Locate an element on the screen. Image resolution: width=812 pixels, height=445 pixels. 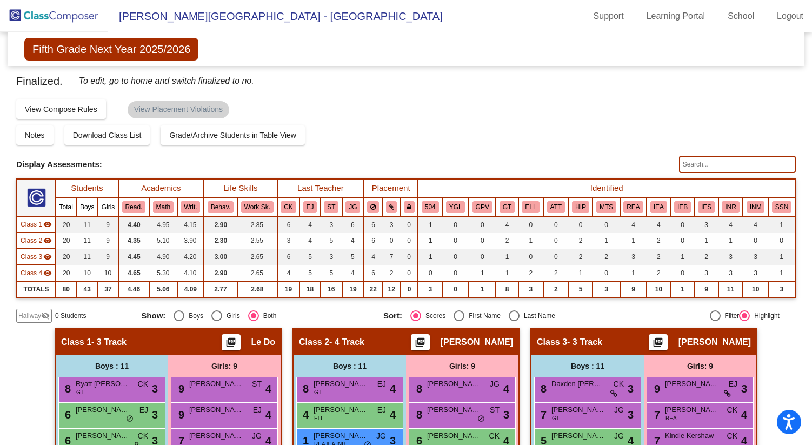
th: English Language Learner is located at coordinates (531, 207).